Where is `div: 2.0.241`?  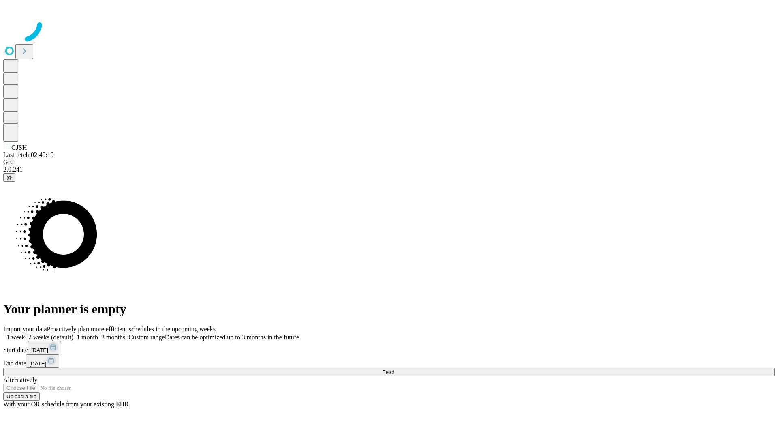 div: 2.0.241 is located at coordinates (389, 169).